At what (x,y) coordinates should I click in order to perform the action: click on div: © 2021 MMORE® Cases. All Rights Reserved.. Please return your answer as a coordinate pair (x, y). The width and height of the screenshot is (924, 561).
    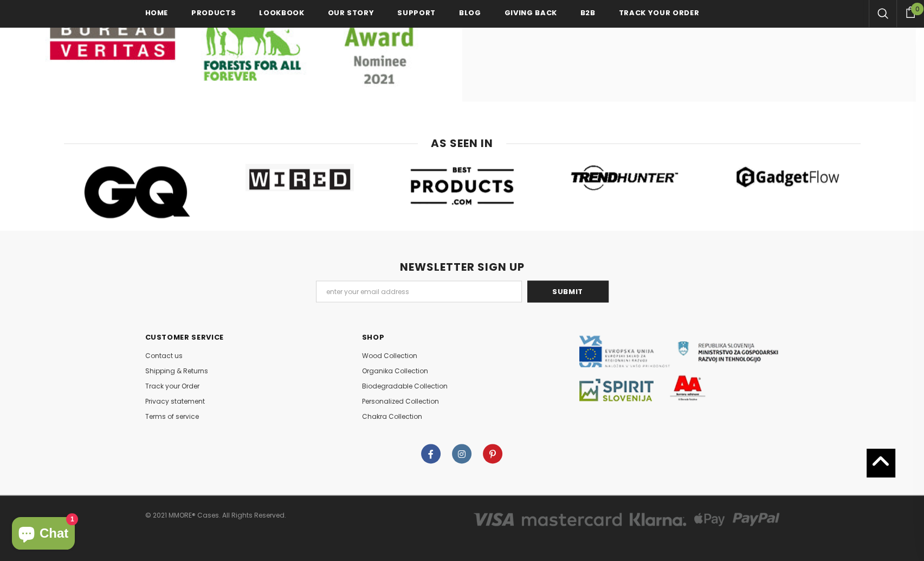
    Looking at the image, I should click on (300, 515).